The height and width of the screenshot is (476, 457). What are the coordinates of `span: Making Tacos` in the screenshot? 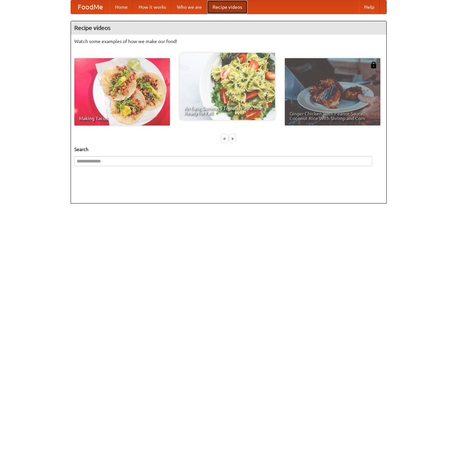 It's located at (122, 118).